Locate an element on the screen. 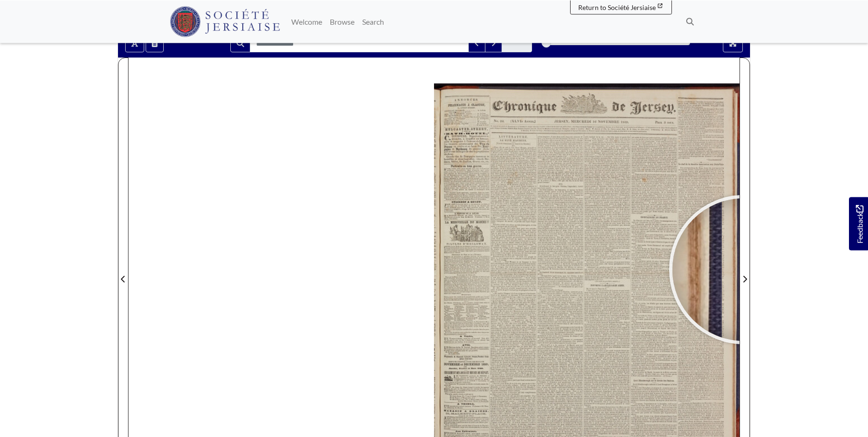  span: Feedback is located at coordinates (860, 224).